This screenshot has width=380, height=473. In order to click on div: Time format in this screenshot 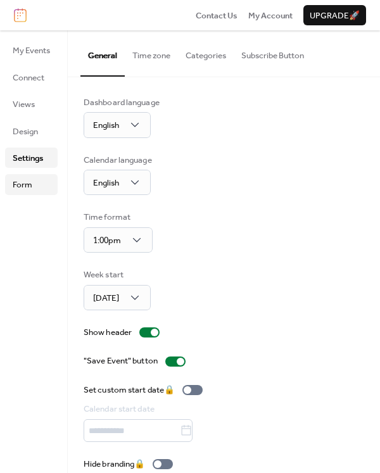, I will do `click(116, 217)`.